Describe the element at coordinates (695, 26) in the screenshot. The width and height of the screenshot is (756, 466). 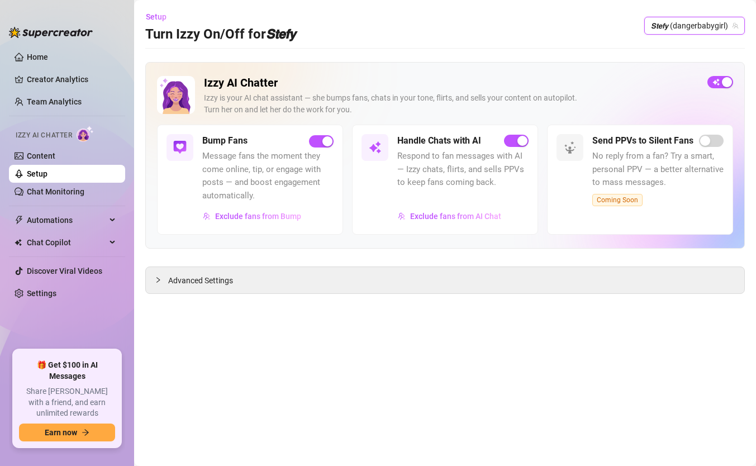
I see `span: 𝙎𝙩𝙚𝙛𝙮 (dangerbabygirl)` at that location.